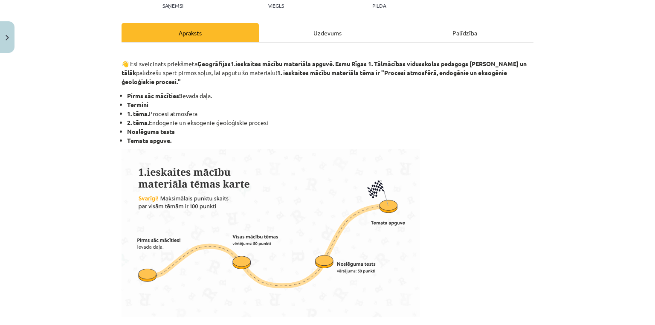 This screenshot has width=655, height=325. I want to click on strong: Termini, so click(138, 105).